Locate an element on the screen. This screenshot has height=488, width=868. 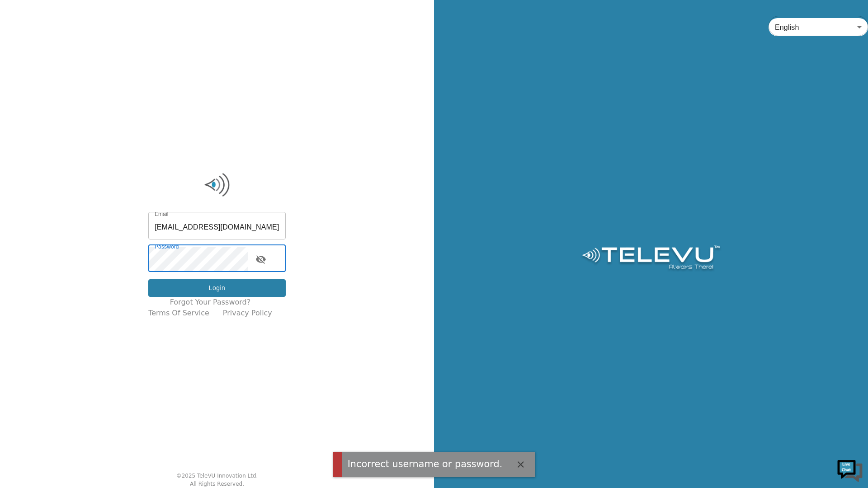
a: Privacy Policy is located at coordinates (247, 313).